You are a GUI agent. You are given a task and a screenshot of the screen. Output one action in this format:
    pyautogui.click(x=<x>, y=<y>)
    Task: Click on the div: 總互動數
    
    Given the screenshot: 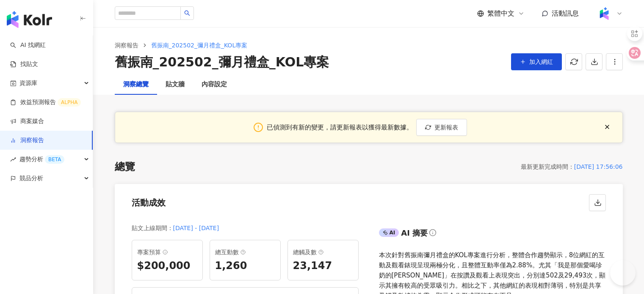 What is the action you would take?
    pyautogui.click(x=245, y=252)
    